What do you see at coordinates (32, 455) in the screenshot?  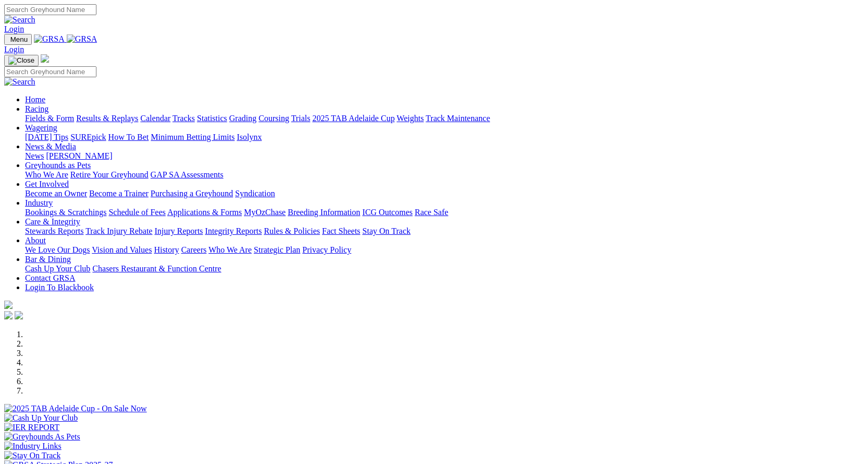 I see `img: Stay On Track` at bounding box center [32, 455].